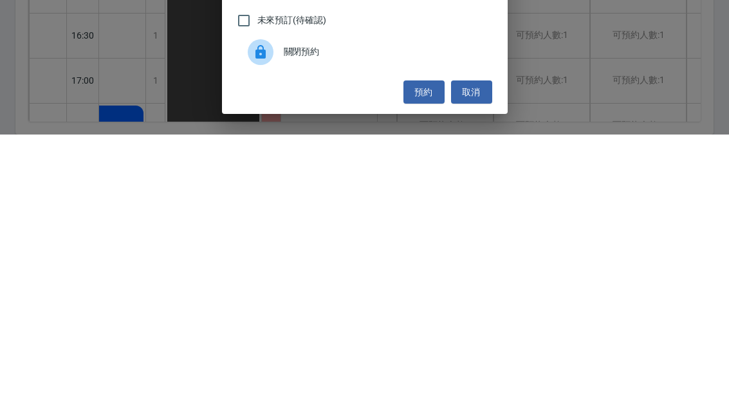 This screenshot has width=729, height=410. What do you see at coordinates (472, 368) in the screenshot?
I see `button: 取消` at bounding box center [472, 368].